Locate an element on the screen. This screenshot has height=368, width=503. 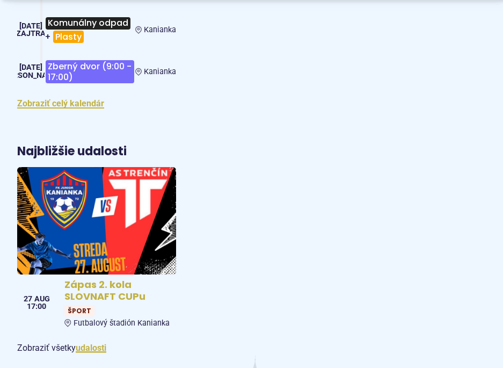
p: Zobraziť všetky is located at coordinates (97, 347).